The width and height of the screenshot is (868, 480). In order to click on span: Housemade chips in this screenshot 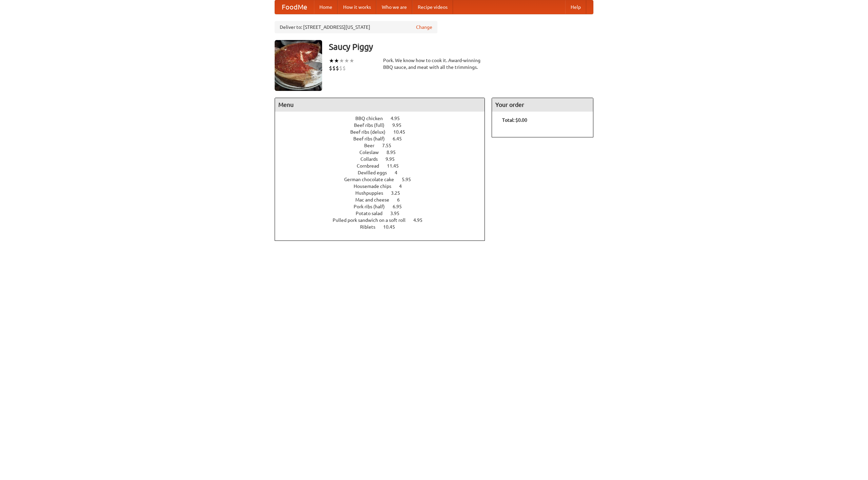, I will do `click(376, 186)`.